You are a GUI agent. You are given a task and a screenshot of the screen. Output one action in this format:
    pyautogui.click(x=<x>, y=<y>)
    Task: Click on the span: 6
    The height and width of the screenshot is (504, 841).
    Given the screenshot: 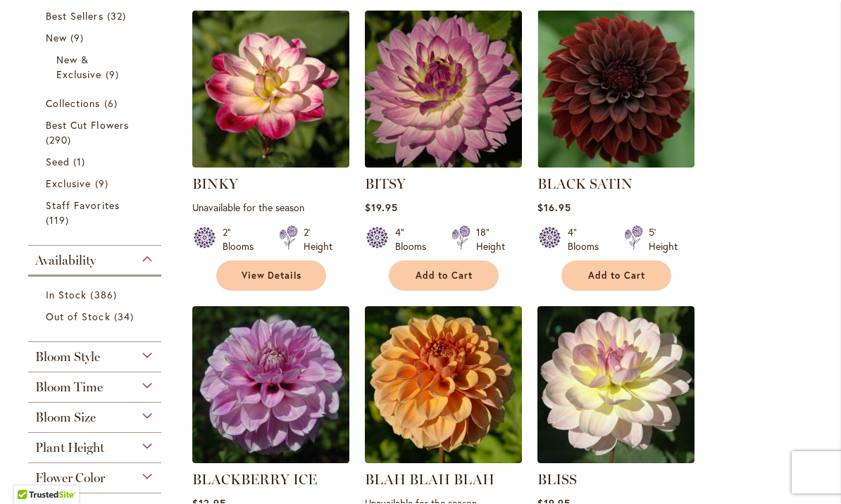 What is the action you would take?
    pyautogui.click(x=113, y=104)
    